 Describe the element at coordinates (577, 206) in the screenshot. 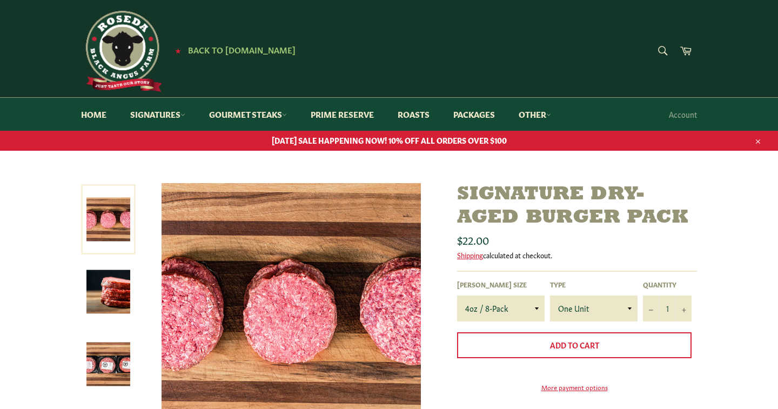

I see `h1: Signature Dry-Aged Burger Pack` at that location.